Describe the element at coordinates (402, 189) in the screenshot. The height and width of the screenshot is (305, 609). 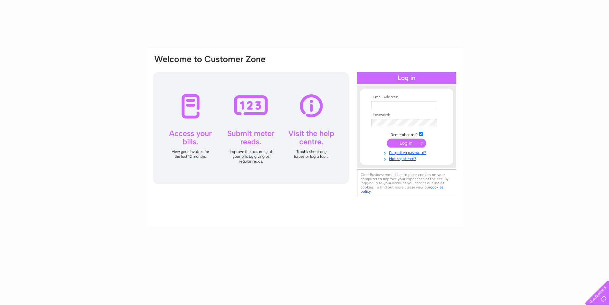
I see `a: cookies policy` at that location.